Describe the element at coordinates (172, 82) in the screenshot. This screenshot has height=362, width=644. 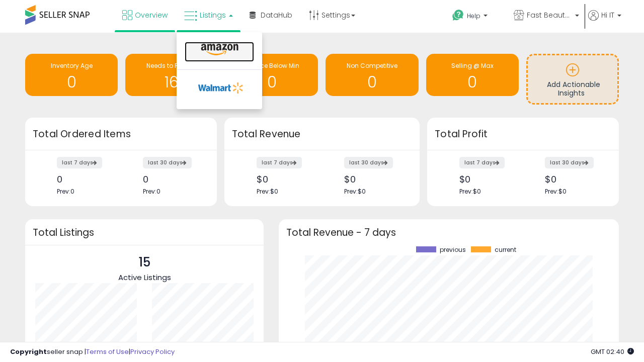
I see `h1: 16` at that location.